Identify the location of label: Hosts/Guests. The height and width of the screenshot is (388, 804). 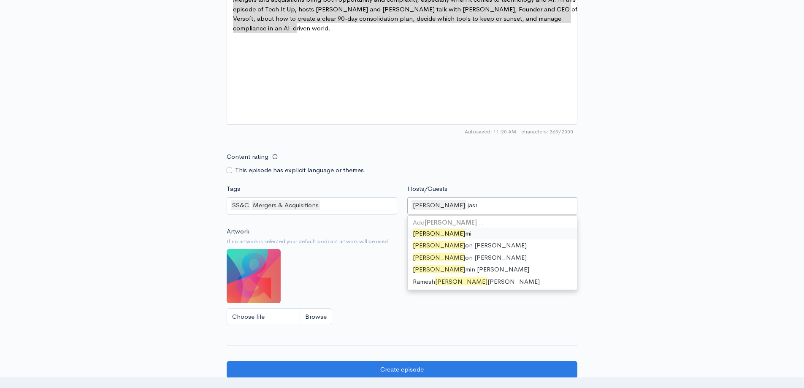
(427, 189).